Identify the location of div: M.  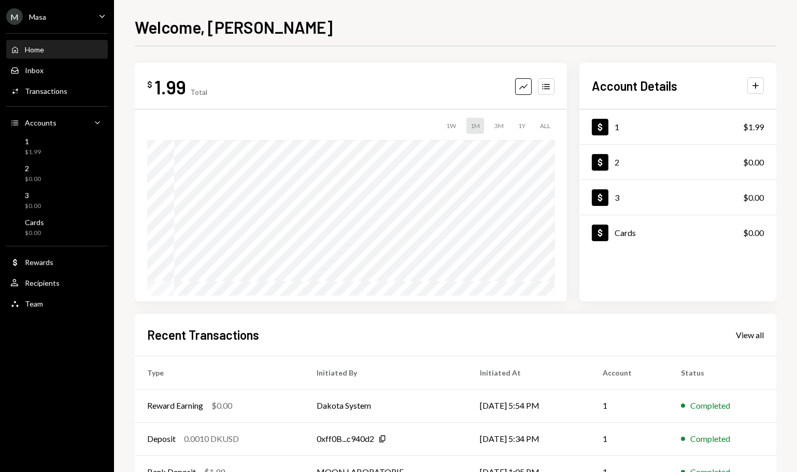
(15, 17).